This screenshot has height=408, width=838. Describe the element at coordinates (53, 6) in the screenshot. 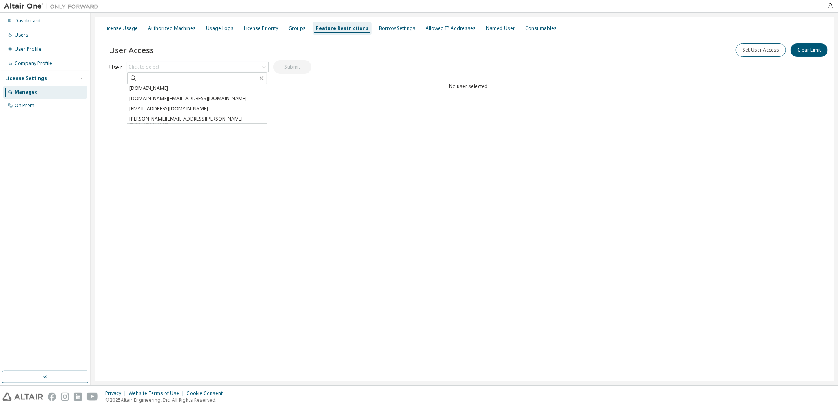

I see `img: Altair One` at that location.